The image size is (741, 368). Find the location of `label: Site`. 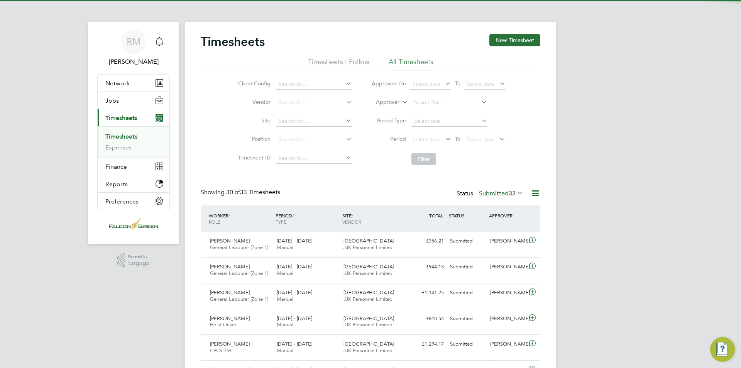

label: Site is located at coordinates (253, 120).